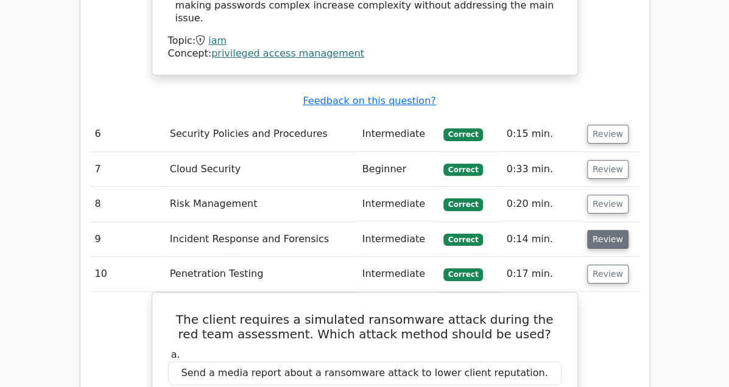 The image size is (729, 387). What do you see at coordinates (127, 169) in the screenshot?
I see `td: 7` at bounding box center [127, 169].